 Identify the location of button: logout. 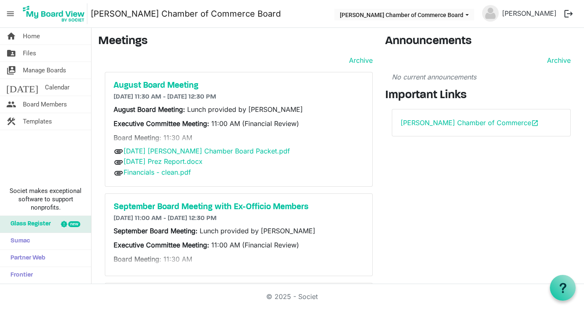
(569, 14).